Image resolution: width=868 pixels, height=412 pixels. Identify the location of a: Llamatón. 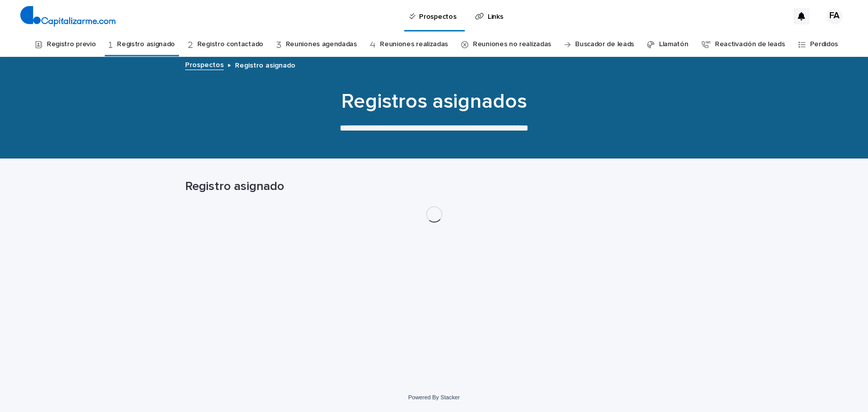
(674, 44).